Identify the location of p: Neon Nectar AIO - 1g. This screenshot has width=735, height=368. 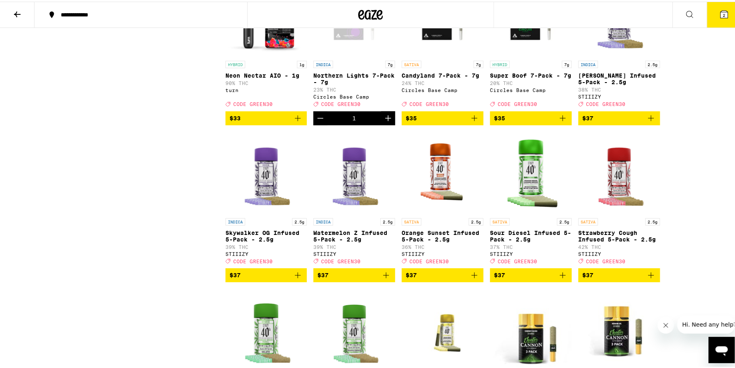
(266, 74).